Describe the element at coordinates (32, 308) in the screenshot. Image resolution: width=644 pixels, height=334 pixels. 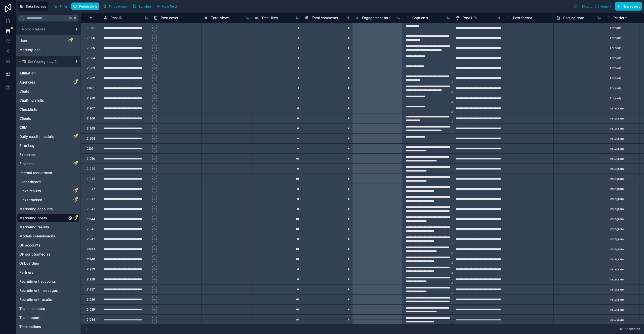
I see `span: Team members` at that location.